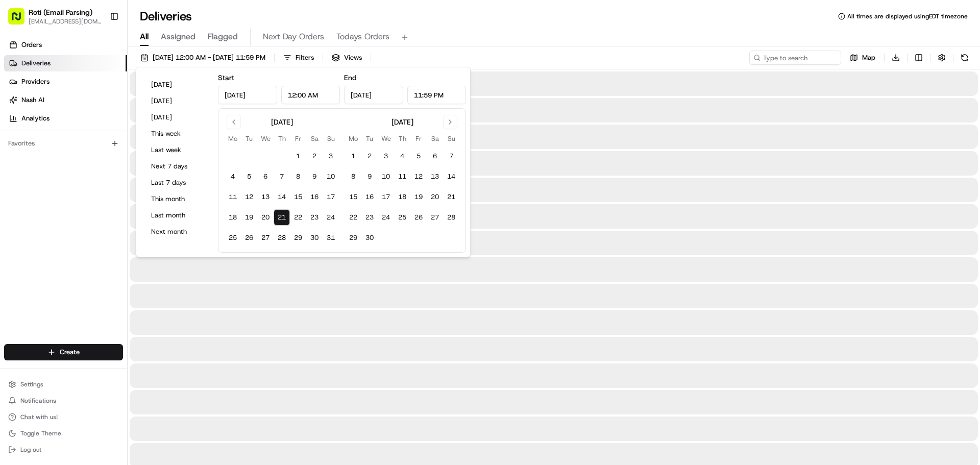 Image resolution: width=980 pixels, height=465 pixels. Describe the element at coordinates (353, 197) in the screenshot. I see `button: 15` at that location.